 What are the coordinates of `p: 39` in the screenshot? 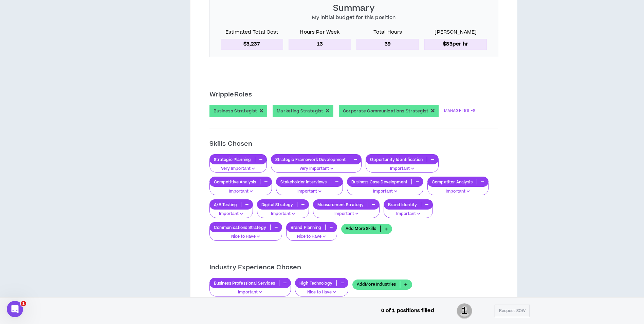 It's located at (387, 44).